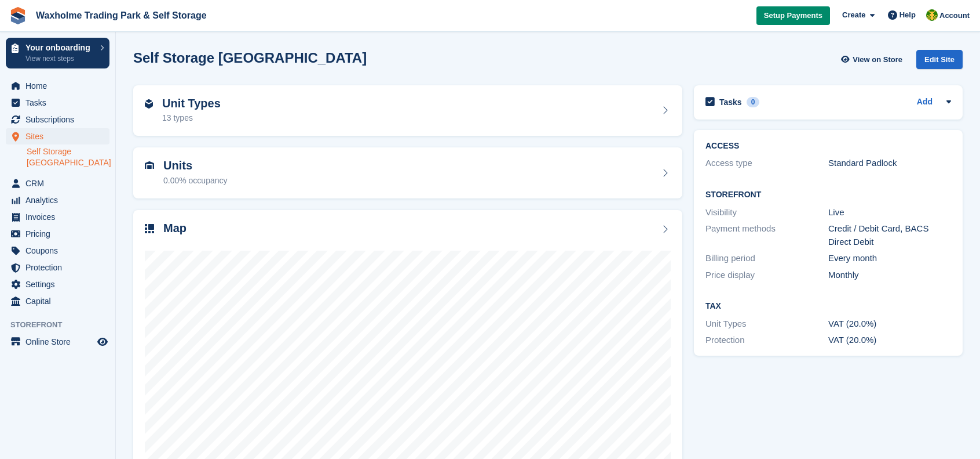 Image resolution: width=980 pixels, height=459 pixels. I want to click on a: Waxholme Trading Park & Self Storage, so click(121, 15).